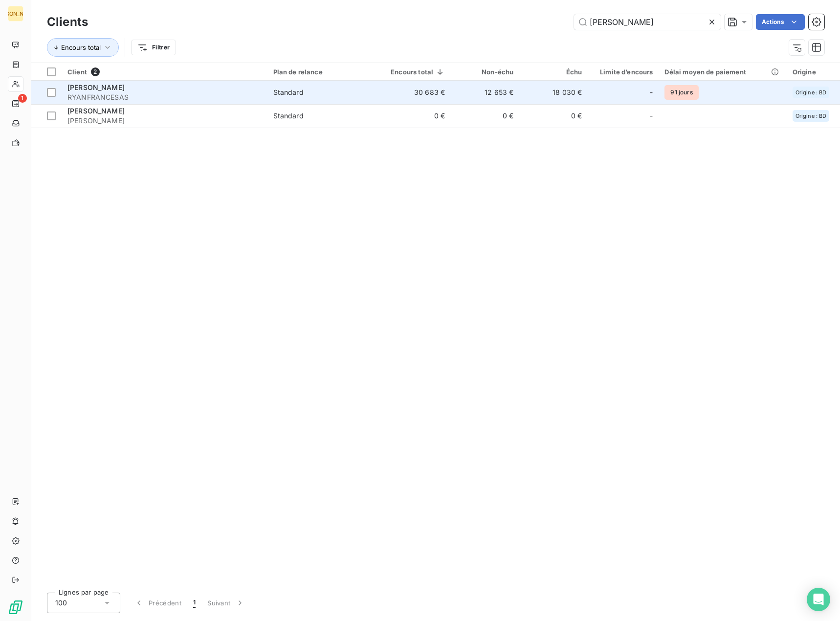  I want to click on div: Échu, so click(554, 72).